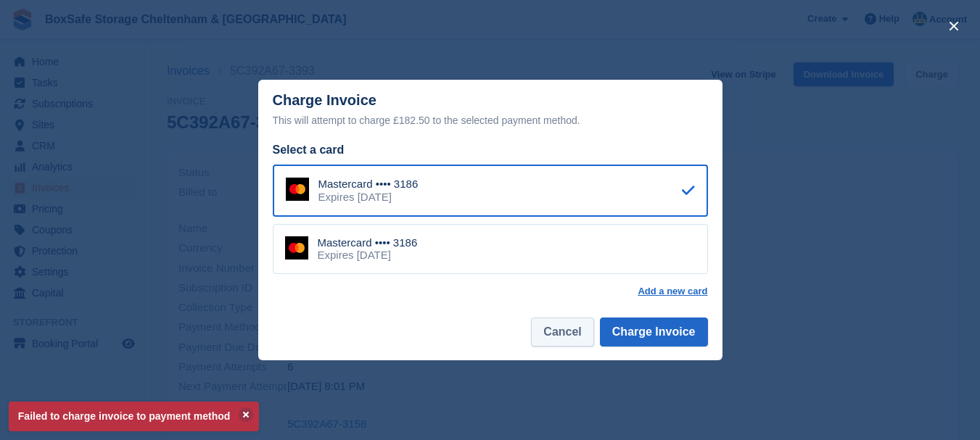 This screenshot has height=440, width=980. I want to click on button: close, so click(954, 26).